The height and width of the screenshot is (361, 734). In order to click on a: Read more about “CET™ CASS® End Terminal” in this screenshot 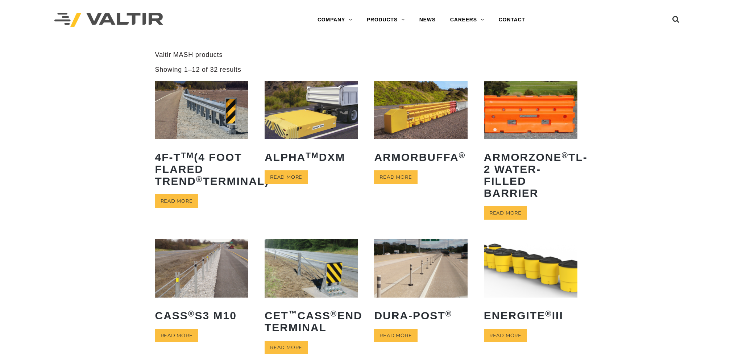, I will do `click(286, 347)`.